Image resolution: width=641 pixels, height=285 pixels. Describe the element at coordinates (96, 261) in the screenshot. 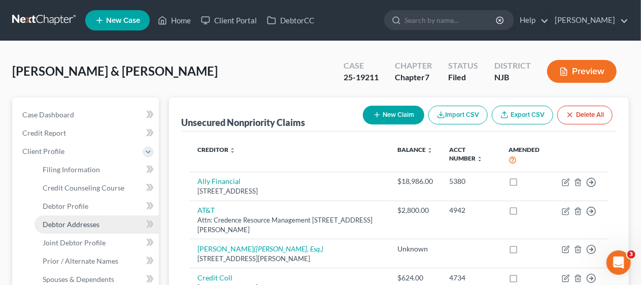

I see `a: Prior / Alternate Names` at that location.